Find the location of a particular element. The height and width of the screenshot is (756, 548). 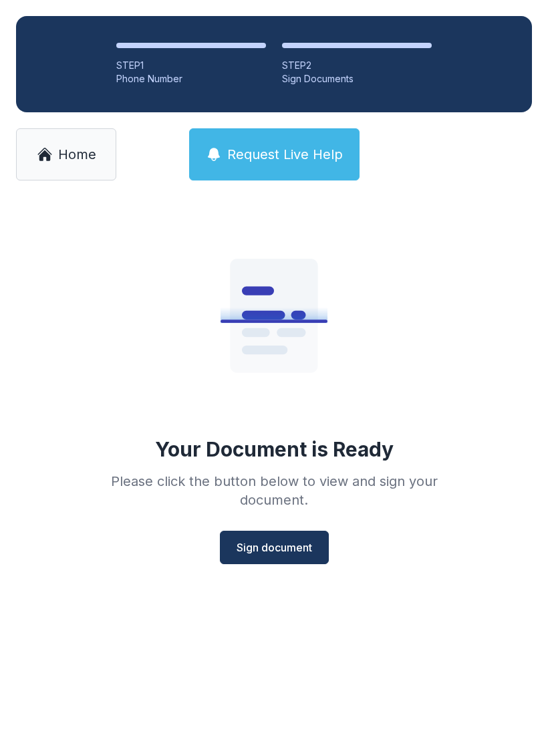

div: Sign Documents is located at coordinates (357, 79).